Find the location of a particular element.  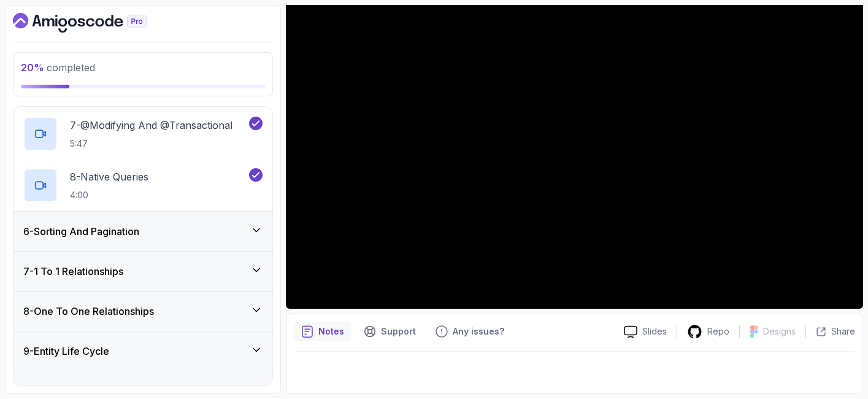

button: notes button is located at coordinates (322, 331).